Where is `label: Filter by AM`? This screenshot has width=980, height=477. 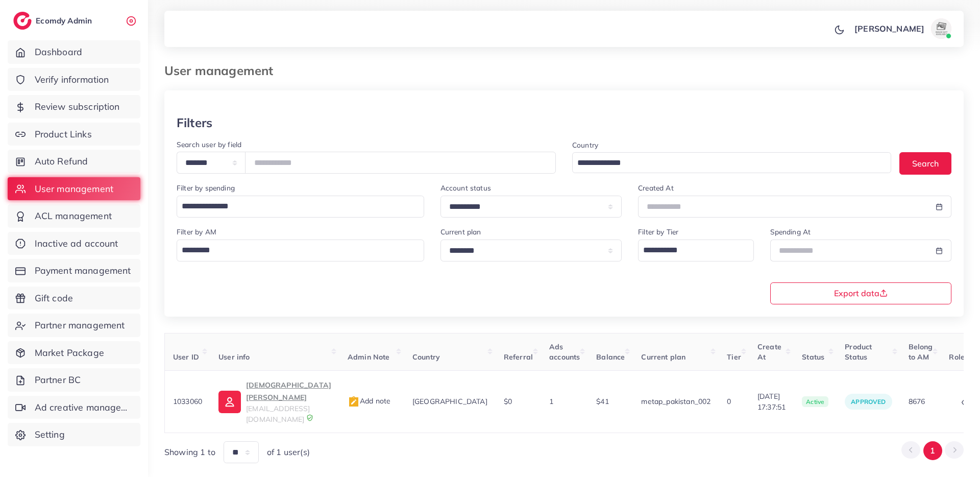 label: Filter by AM is located at coordinates (196, 232).